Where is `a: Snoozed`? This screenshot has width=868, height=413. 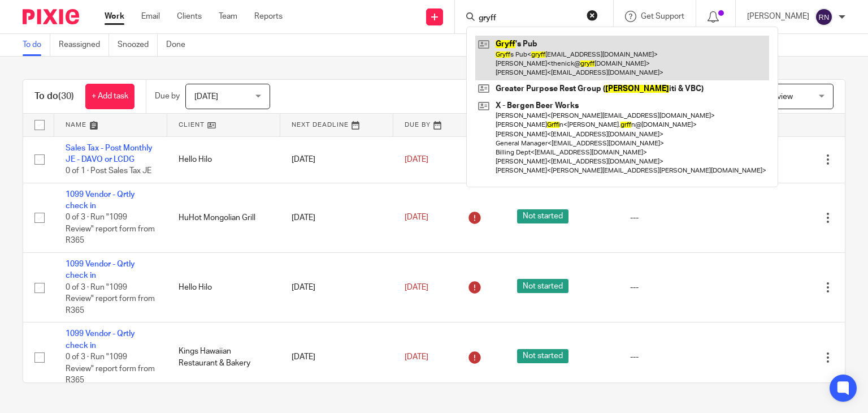 a: Snoozed is located at coordinates (138, 45).